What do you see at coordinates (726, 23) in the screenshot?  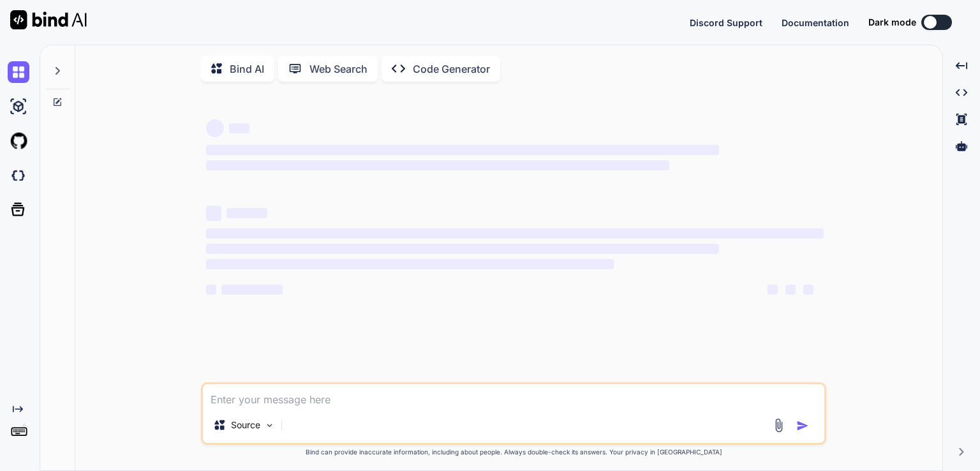 I see `span: Discord Support` at bounding box center [726, 23].